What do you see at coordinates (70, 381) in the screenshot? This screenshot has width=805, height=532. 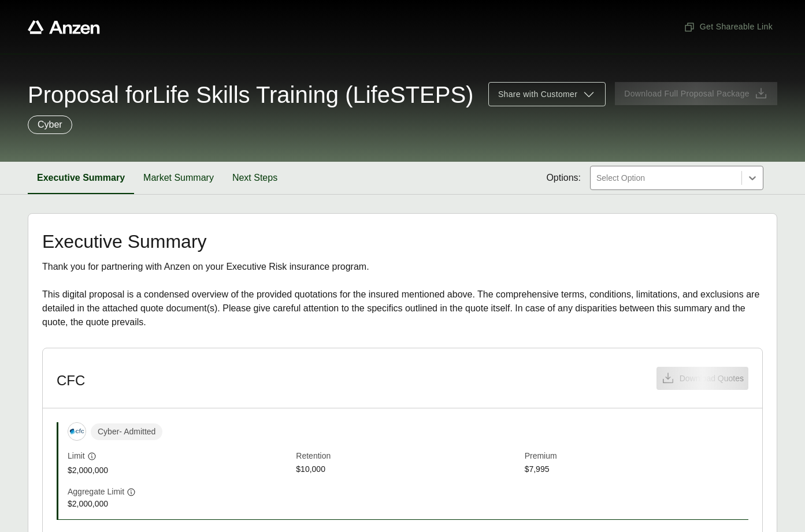 I see `h3: CFC` at bounding box center [70, 381].